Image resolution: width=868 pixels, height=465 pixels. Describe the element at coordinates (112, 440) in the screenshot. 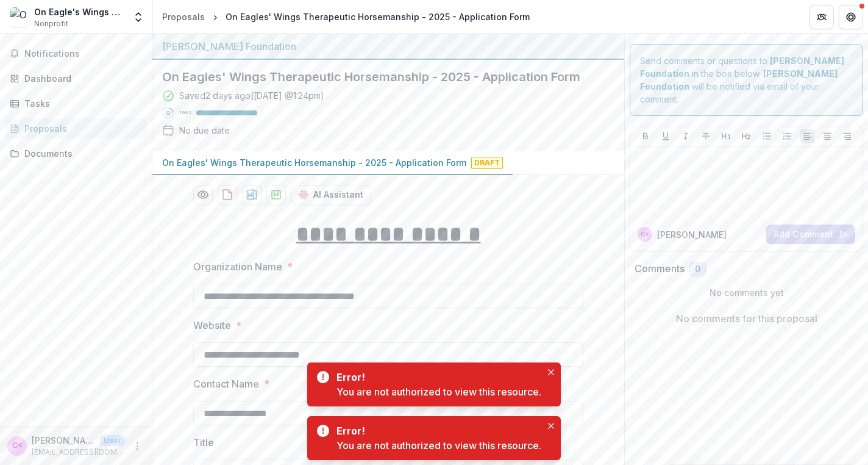

I see `p: User` at that location.